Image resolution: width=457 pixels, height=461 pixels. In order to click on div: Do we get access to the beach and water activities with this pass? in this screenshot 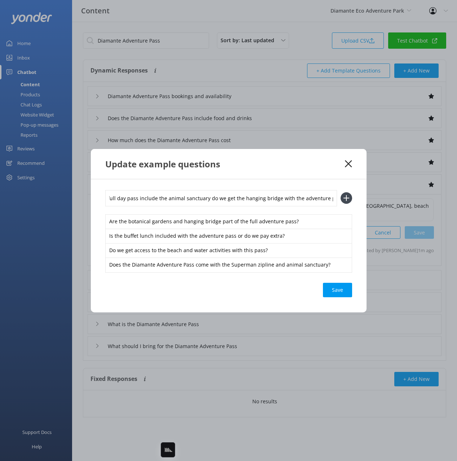, I will do `click(229, 251)`.